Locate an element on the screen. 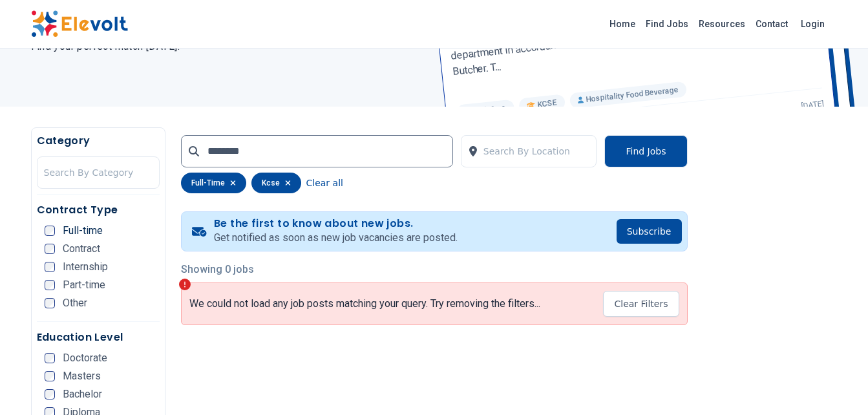  p: Get notified as soon as new job vacancies are posted. is located at coordinates (336, 238).